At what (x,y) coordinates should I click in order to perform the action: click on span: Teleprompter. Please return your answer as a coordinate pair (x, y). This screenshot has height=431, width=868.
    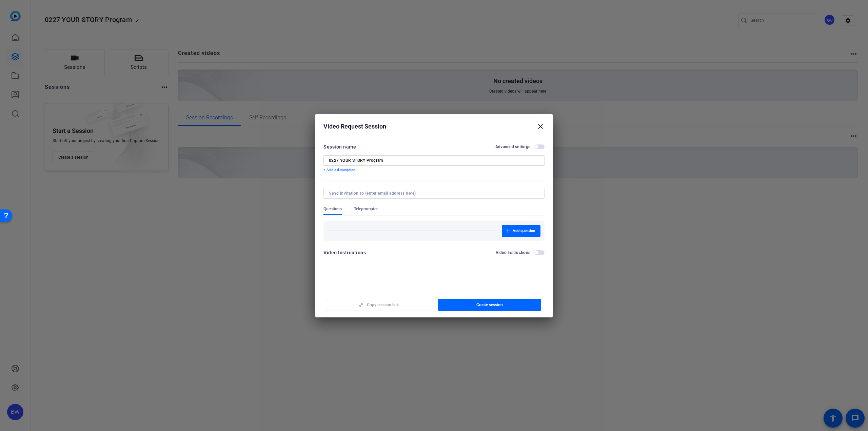
    Looking at the image, I should click on (366, 209).